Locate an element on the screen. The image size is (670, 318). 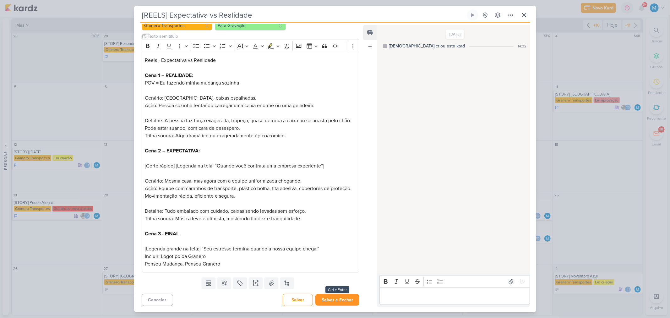
span: Ação: Equipe com carrinhos de transporte, plástico bolha, fita adesiva, cobertores de proteção. M... is located at coordinates (248, 192).